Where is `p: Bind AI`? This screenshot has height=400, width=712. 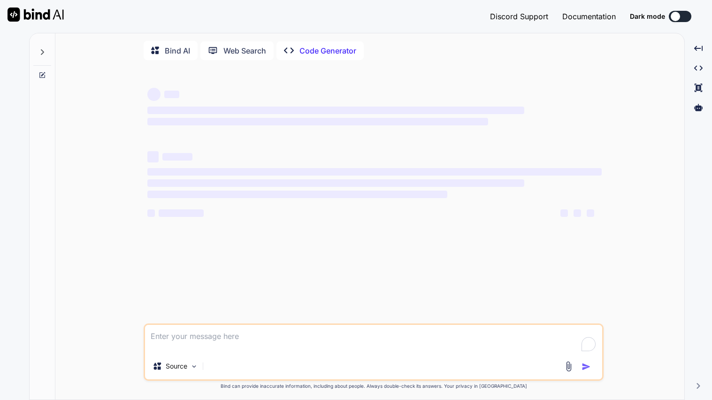 p: Bind AI is located at coordinates (177, 51).